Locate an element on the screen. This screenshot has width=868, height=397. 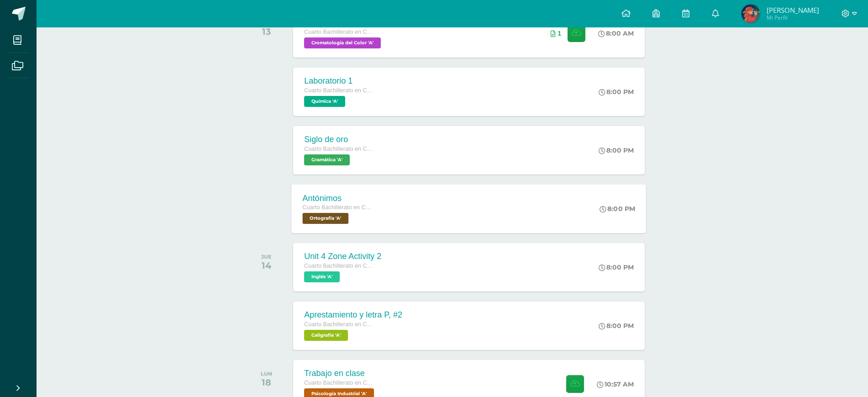
span: Mi Perfil is located at coordinates (793, 17).